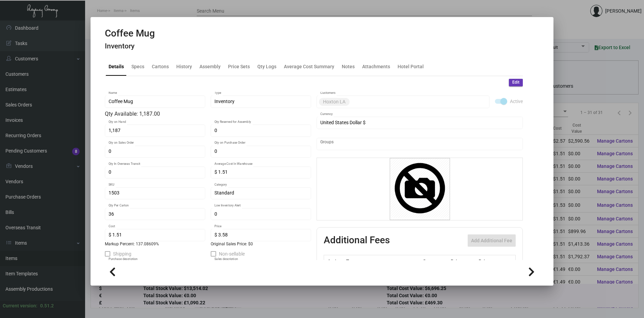 The image size is (644, 318). Describe the element at coordinates (123, 253) in the screenshot. I see `span: Shipping` at that location.